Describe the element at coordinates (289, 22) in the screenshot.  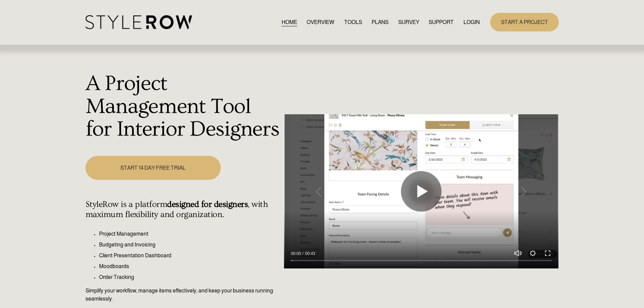
I see `a: HOME` at that location.